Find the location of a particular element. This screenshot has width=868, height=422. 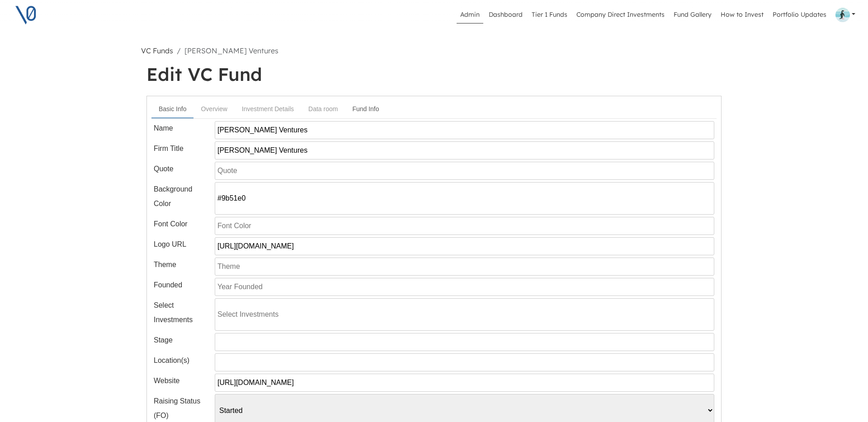

a: Dashboard is located at coordinates (505, 15).